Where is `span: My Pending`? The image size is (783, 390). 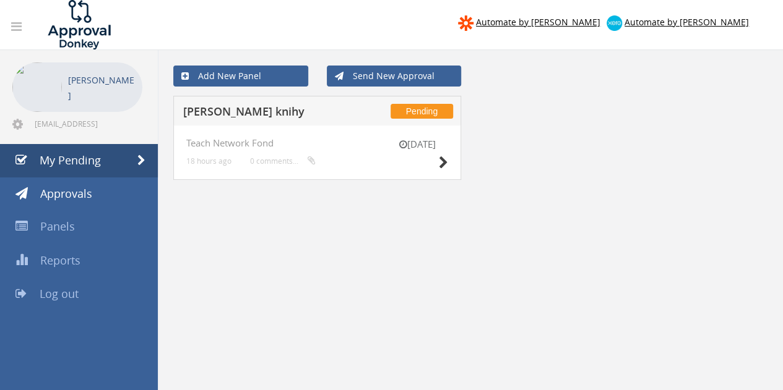
span: My Pending is located at coordinates (70, 160).